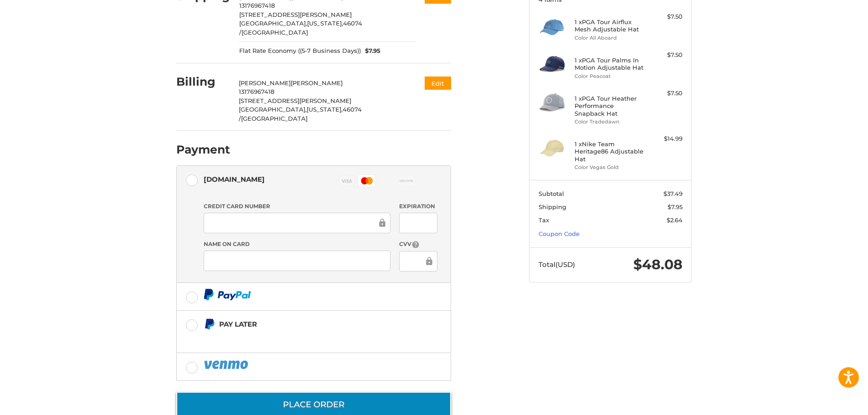  I want to click on li: Color Tradedawn, so click(609, 121).